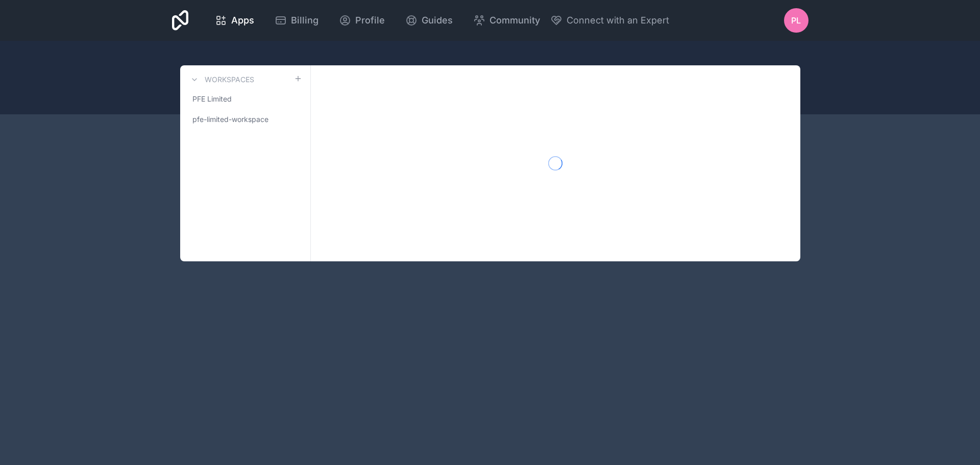  What do you see at coordinates (229, 80) in the screenshot?
I see `h3: Workspaces` at bounding box center [229, 80].